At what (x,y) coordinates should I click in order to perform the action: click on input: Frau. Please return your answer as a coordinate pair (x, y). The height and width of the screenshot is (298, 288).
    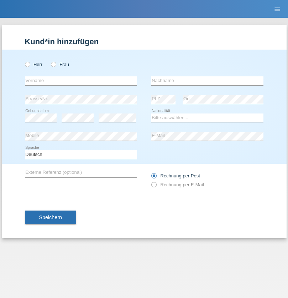
    Looking at the image, I should click on (53, 64).